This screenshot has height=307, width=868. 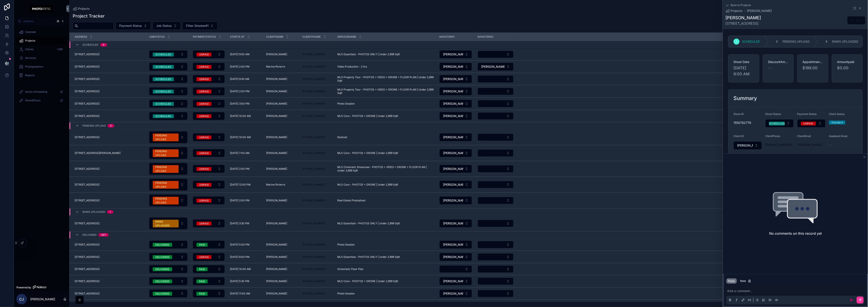 I want to click on span: Photographers, so click(x=34, y=67).